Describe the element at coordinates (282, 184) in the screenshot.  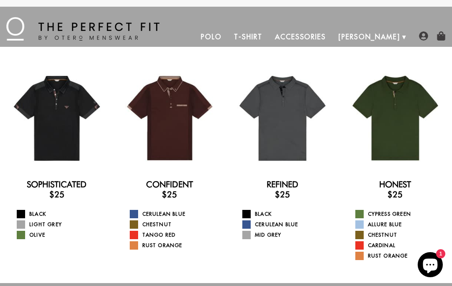
I see `a: Refined` at that location.